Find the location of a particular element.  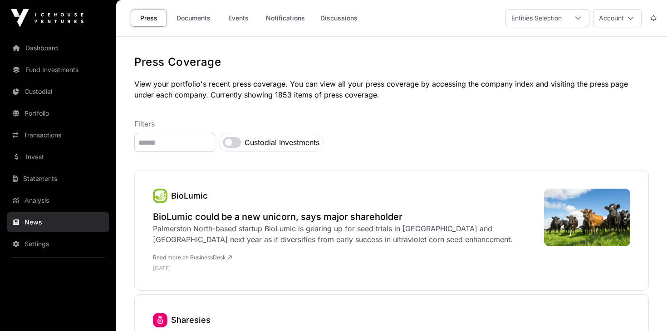

a: Portfolio is located at coordinates (58, 113).